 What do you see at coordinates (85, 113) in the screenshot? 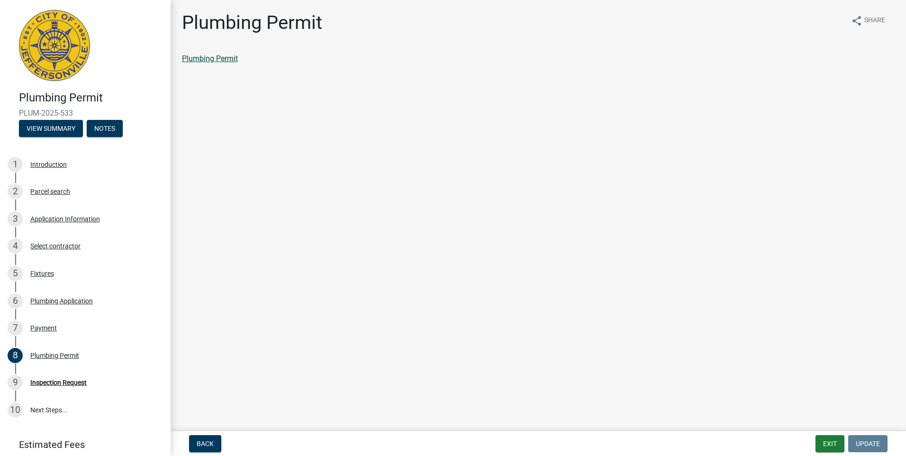
I see `span: PLUM-2025-533` at bounding box center [85, 113].